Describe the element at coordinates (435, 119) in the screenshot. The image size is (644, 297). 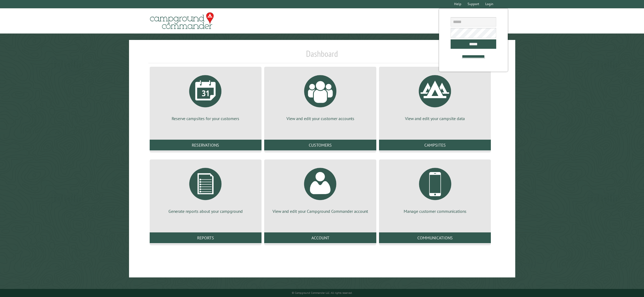
I see `p: View and edit your campsite data` at that location.